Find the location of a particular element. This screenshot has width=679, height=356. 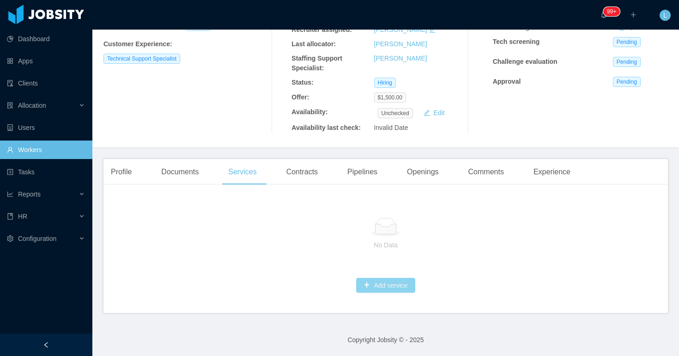

span: L is located at coordinates (665, 15).